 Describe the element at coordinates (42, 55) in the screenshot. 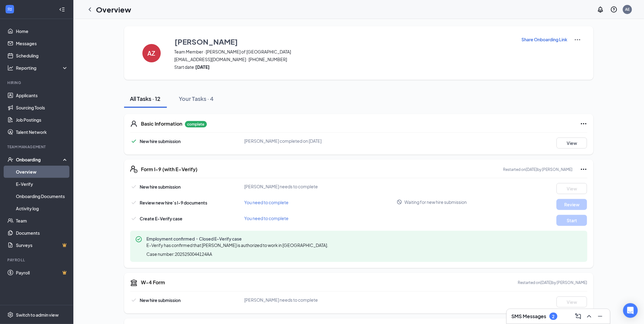

I see `a: Scheduling` at that location.